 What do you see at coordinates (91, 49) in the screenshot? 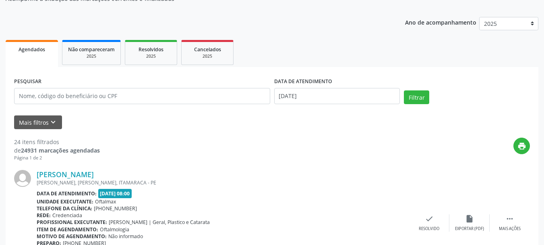
I see `span: Não compareceram` at bounding box center [91, 49].